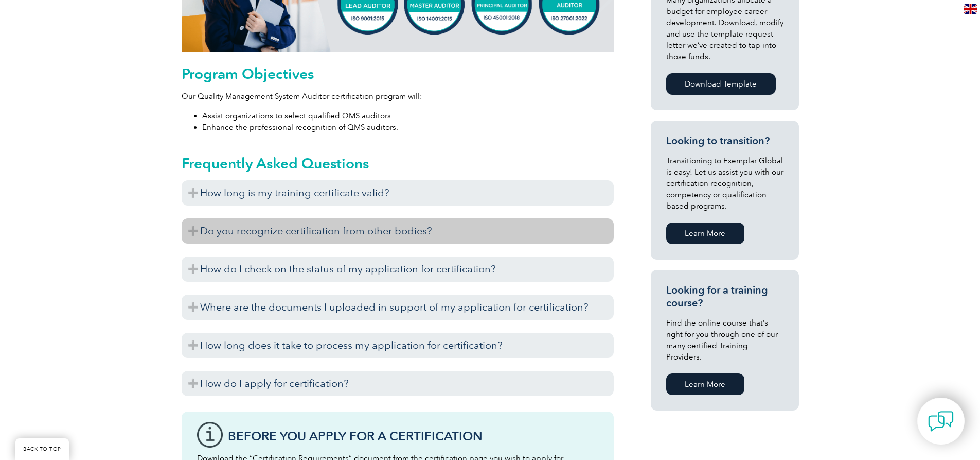 The height and width of the screenshot is (460, 980). What do you see at coordinates (397, 163) in the screenshot?
I see `h2: Frequently Asked Questions` at bounding box center [397, 163].